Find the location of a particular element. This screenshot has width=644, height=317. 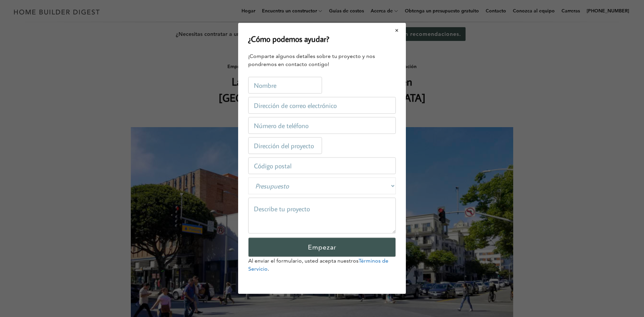

font: Al enviar el formulario, usted acepta nuestros is located at coordinates (303, 261).